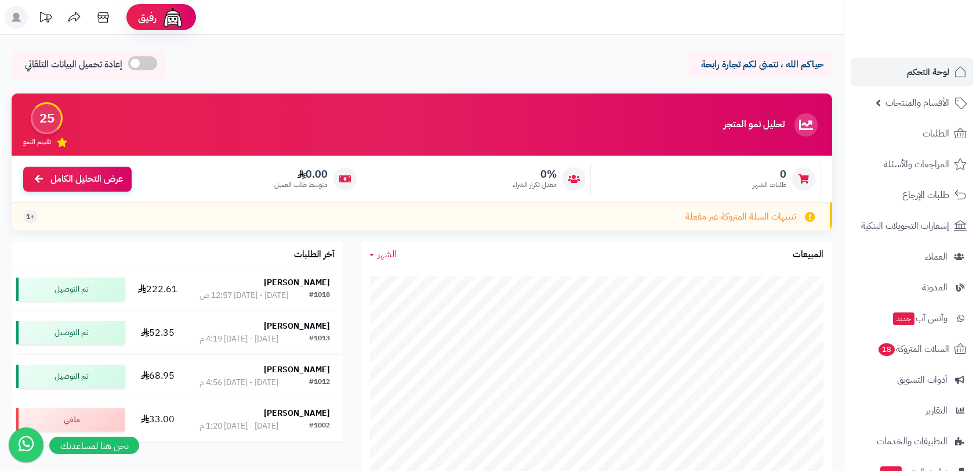  What do you see at coordinates (740, 216) in the screenshot?
I see `span: تنبيهات السلة المتروكة غير مفعلة` at bounding box center [740, 216].